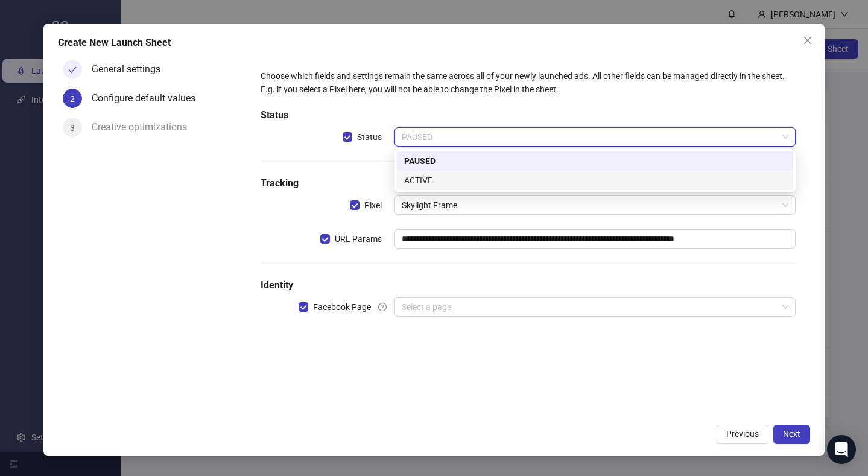 Image resolution: width=868 pixels, height=476 pixels. Describe the element at coordinates (434, 42) in the screenshot. I see `div: Create New Launch Sheet` at that location.